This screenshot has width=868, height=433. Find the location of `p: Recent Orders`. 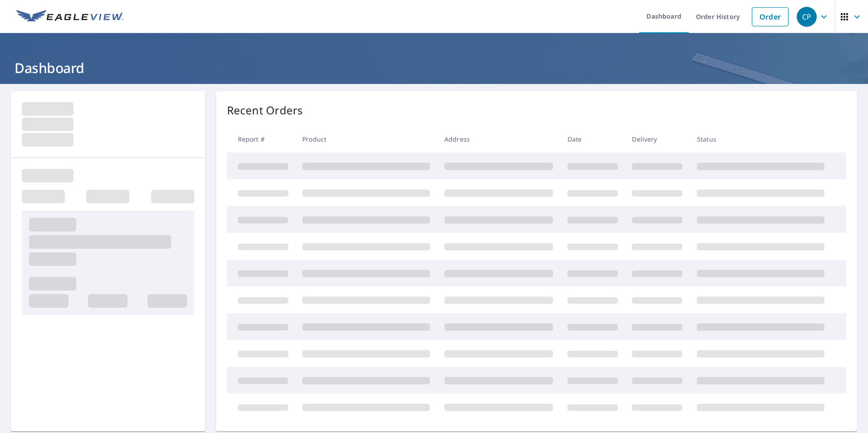

p: Recent Orders is located at coordinates (265, 111).